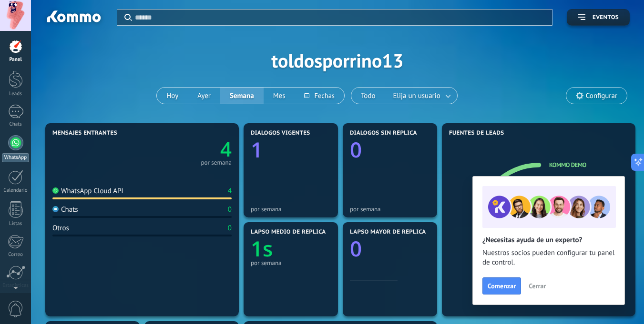  Describe the element at coordinates (383, 133) in the screenshot. I see `span: Diálogos sin réplica` at that location.